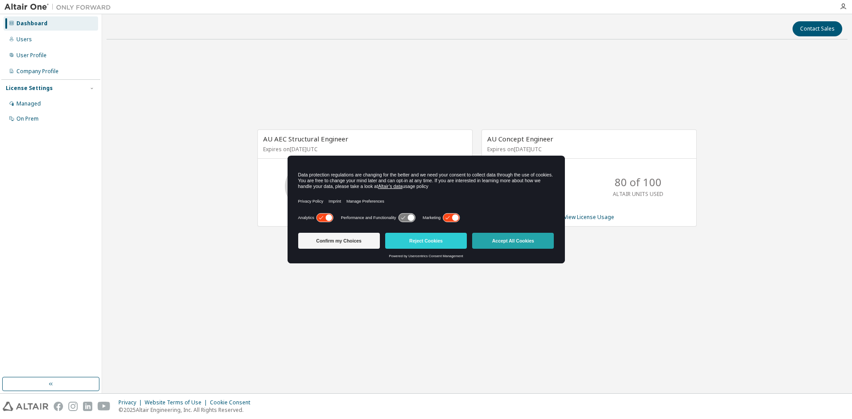  I want to click on div: Privacy, so click(131, 403).